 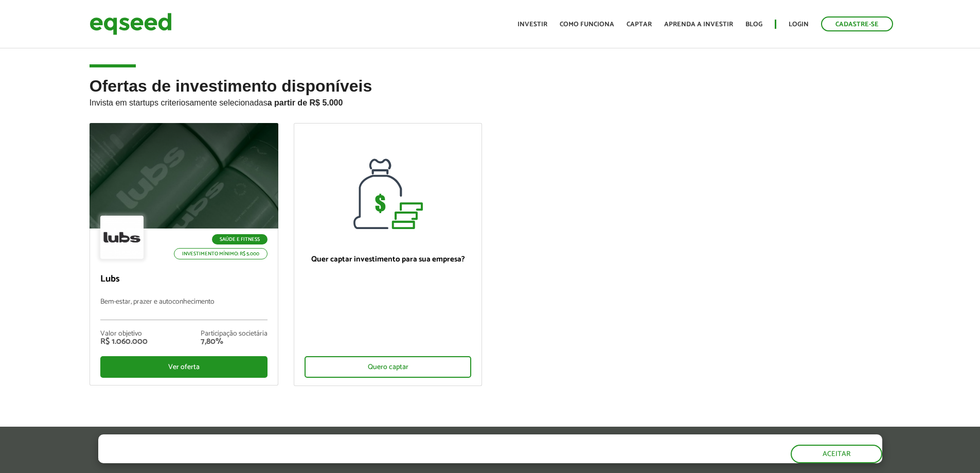 I want to click on a: política de privacidade e de cookies, so click(x=293, y=459).